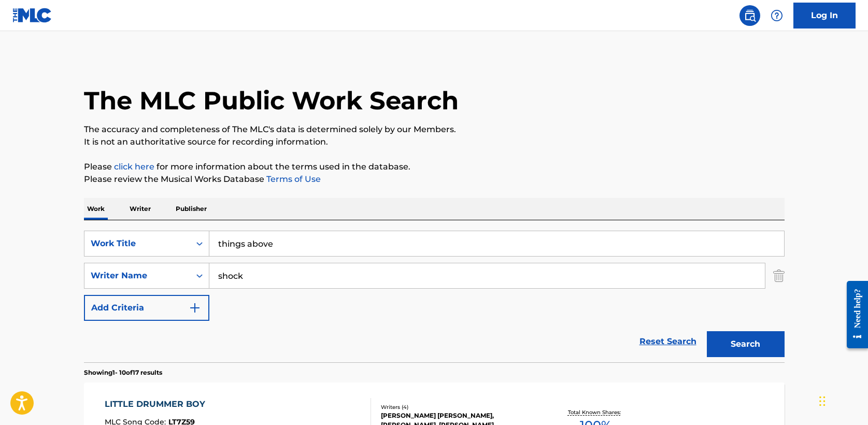  What do you see at coordinates (434, 179) in the screenshot?
I see `p: Please review the Musical Works Database` at bounding box center [434, 179].